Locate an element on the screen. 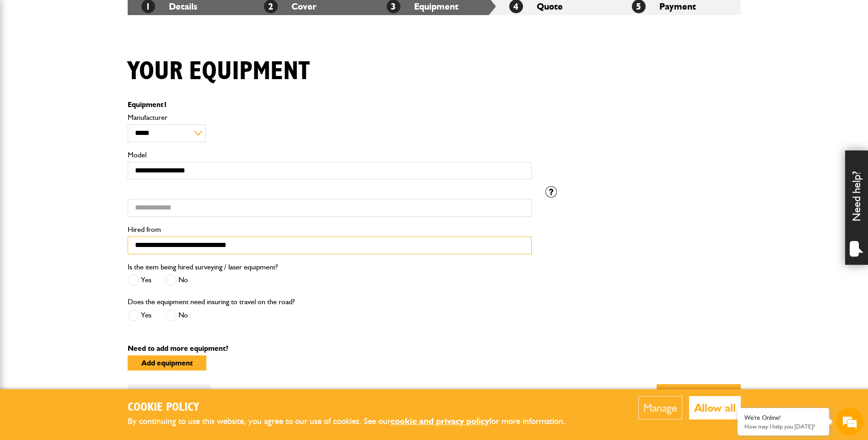 The image size is (868, 440). label: Does the equipment need insuring to travel on the road? is located at coordinates (211, 302).